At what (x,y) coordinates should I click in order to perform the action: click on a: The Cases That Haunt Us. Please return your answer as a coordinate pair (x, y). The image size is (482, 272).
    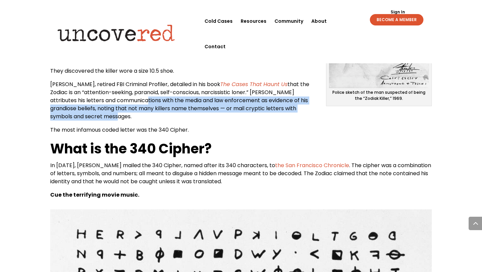
    Looking at the image, I should click on (254, 84).